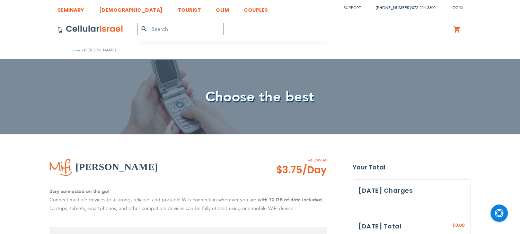 The image size is (520, 234). What do you see at coordinates (424, 8) in the screenshot?
I see `a: 072-224-3300` at bounding box center [424, 8].